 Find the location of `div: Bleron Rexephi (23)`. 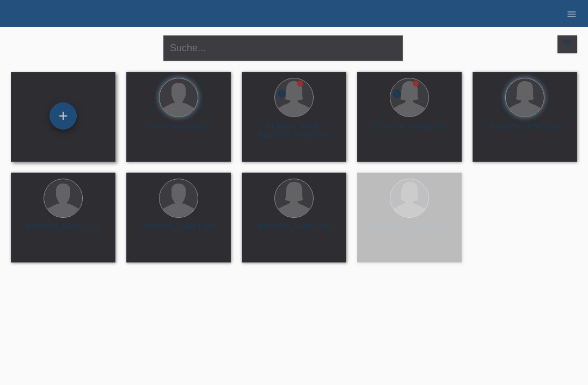

div: Bleron Rexephi (23) is located at coordinates (178, 130).